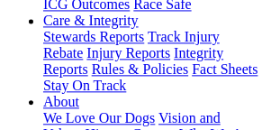 Image resolution: width=271 pixels, height=130 pixels. Describe the element at coordinates (141, 68) in the screenshot. I see `a: Rules & Policies` at that location.